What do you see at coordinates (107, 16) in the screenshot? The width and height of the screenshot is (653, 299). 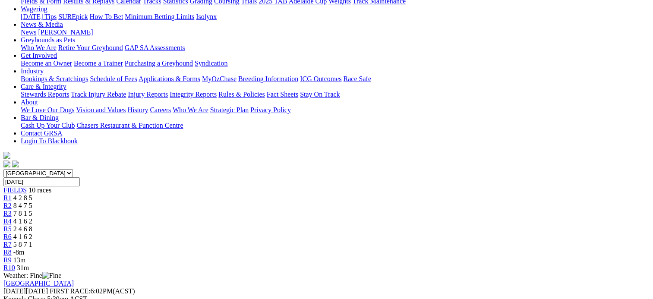 I see `a: How To Bet` at bounding box center [107, 16].